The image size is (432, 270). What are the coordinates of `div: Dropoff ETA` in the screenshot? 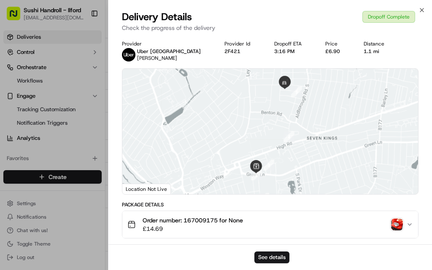 It's located at (292, 44).